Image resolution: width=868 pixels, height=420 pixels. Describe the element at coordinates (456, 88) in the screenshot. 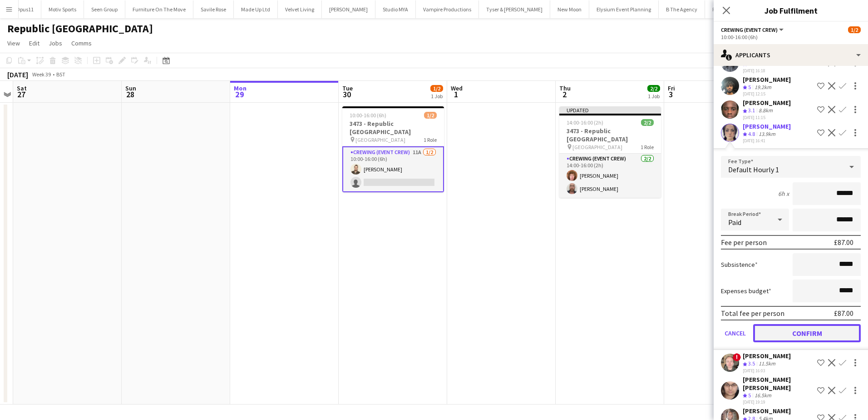

I see `span: Wed` at that location.